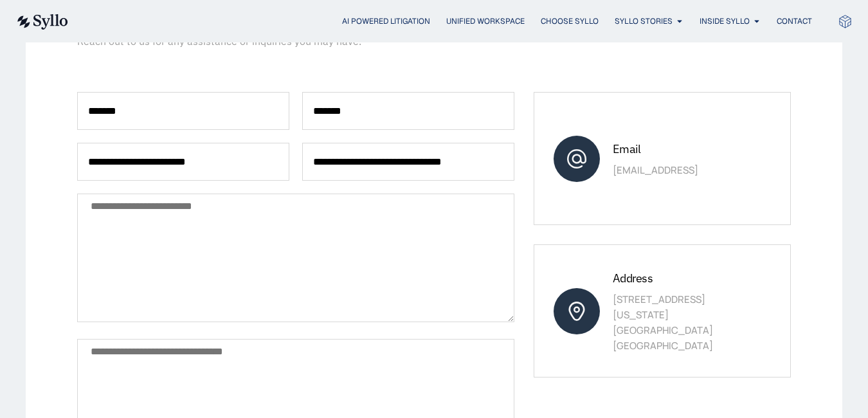 The height and width of the screenshot is (418, 868). I want to click on a: AI Powered Litigation, so click(386, 22).